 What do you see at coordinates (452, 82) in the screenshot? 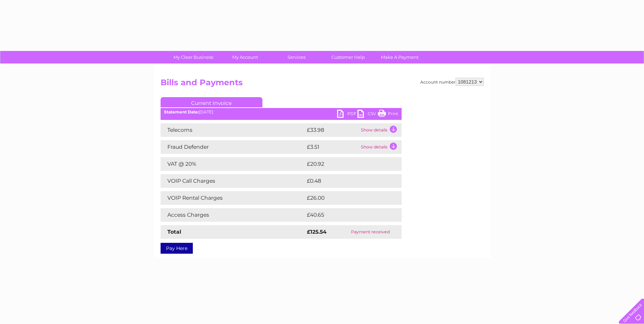
I see `div: Account number` at bounding box center [452, 82].